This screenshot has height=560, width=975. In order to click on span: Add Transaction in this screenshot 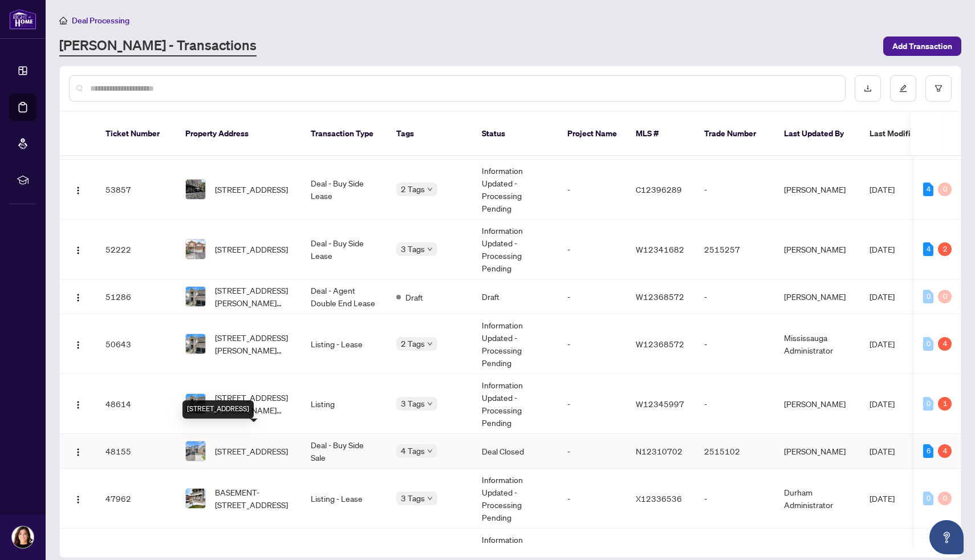, I will do `click(923, 46)`.